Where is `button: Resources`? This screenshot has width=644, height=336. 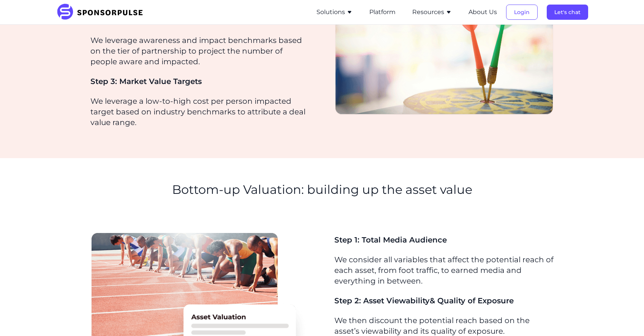
button: Resources is located at coordinates (432, 12).